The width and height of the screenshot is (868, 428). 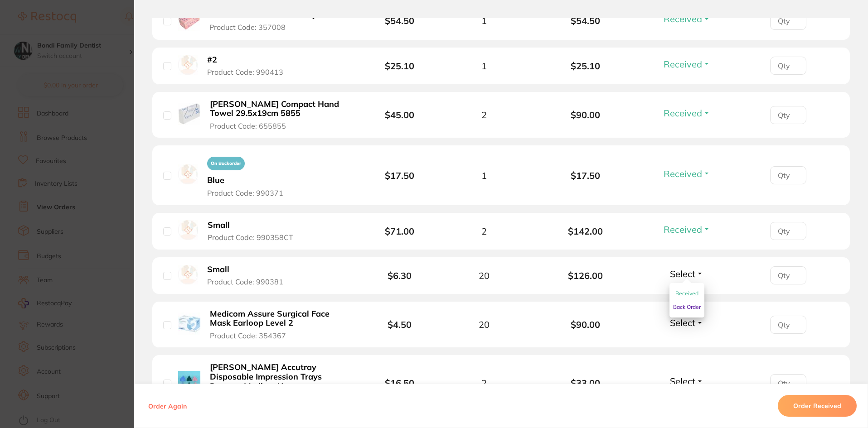 What do you see at coordinates (245, 282) in the screenshot?
I see `span: Product Code: 990381` at bounding box center [245, 282].